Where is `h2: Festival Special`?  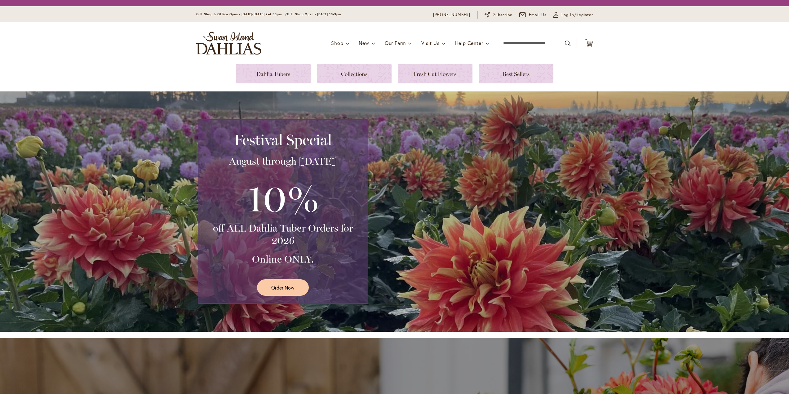 h2: Festival Special is located at coordinates (283, 140).